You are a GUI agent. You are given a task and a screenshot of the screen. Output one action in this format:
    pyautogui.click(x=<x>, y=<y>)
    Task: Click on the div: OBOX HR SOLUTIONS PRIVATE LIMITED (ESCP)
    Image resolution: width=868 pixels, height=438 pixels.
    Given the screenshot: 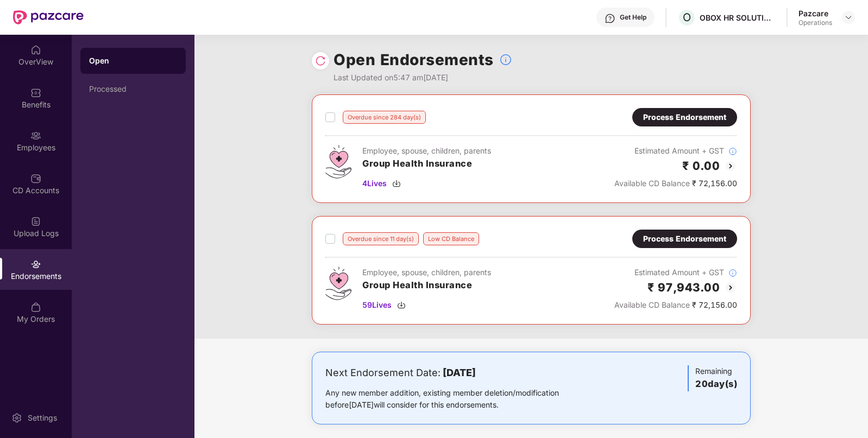 What is the action you would take?
    pyautogui.click(x=737, y=17)
    